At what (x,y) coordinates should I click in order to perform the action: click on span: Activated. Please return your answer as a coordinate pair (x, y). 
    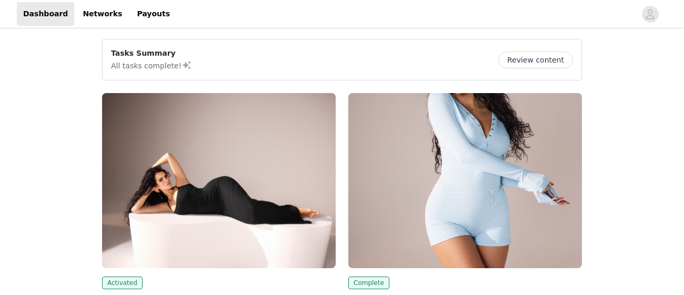
    Looking at the image, I should click on (122, 283).